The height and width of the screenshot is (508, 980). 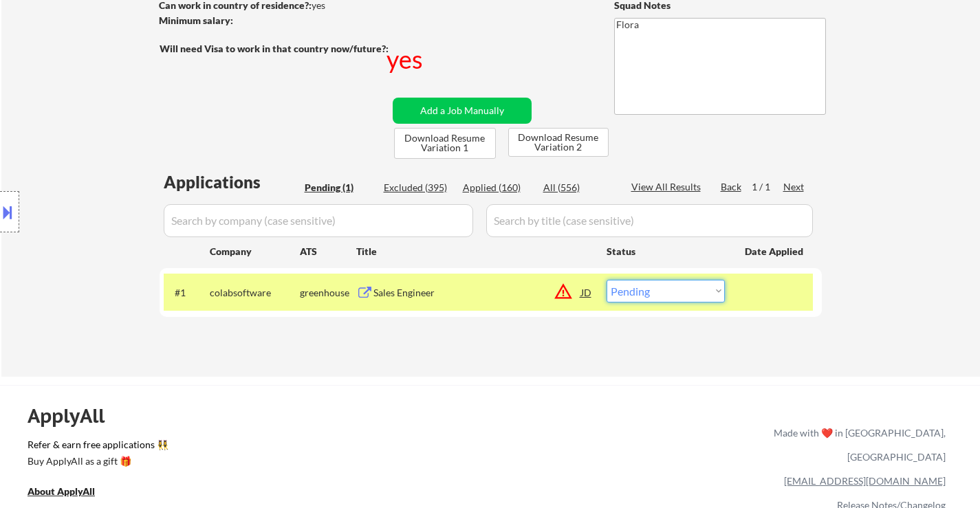 I want to click on div: Company, so click(x=254, y=252).